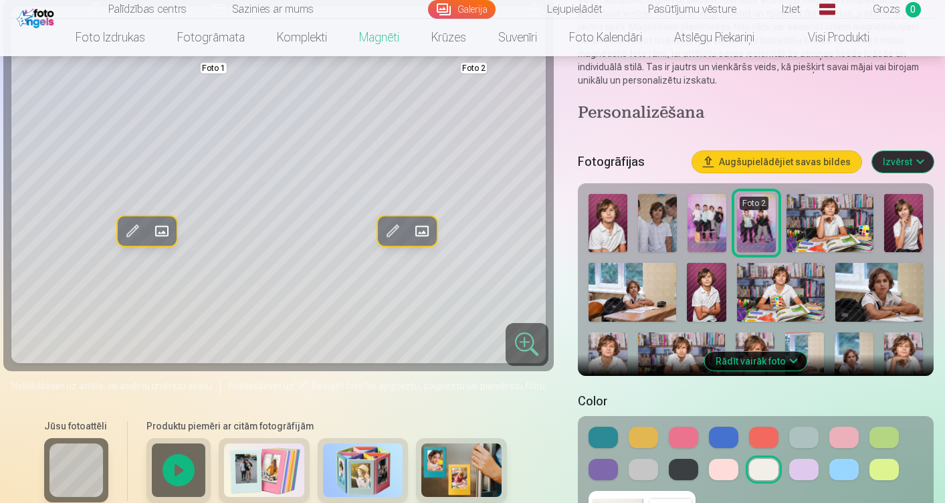  What do you see at coordinates (605, 37) in the screenshot?
I see `a: Foto kalendāri` at bounding box center [605, 37].